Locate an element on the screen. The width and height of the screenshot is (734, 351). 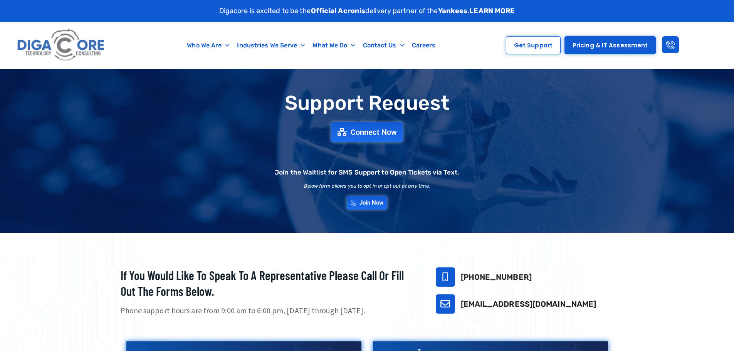
h2: Join the Waitlist for SMS Support to Open Tickets via Text. is located at coordinates (367, 172).